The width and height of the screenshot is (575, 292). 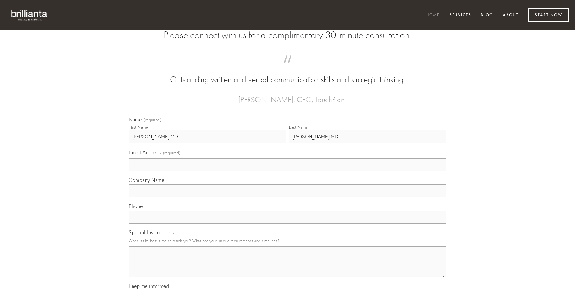 I want to click on div: First Name, so click(x=138, y=127).